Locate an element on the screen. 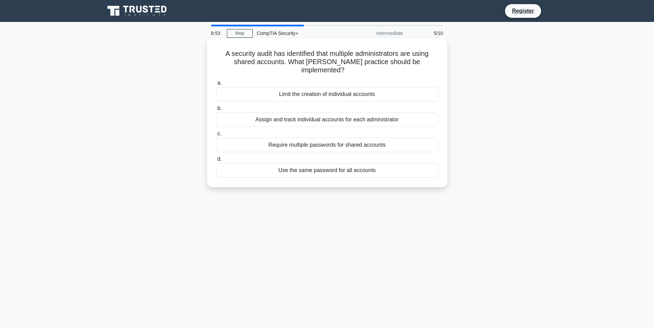  span: d. is located at coordinates (219, 159).